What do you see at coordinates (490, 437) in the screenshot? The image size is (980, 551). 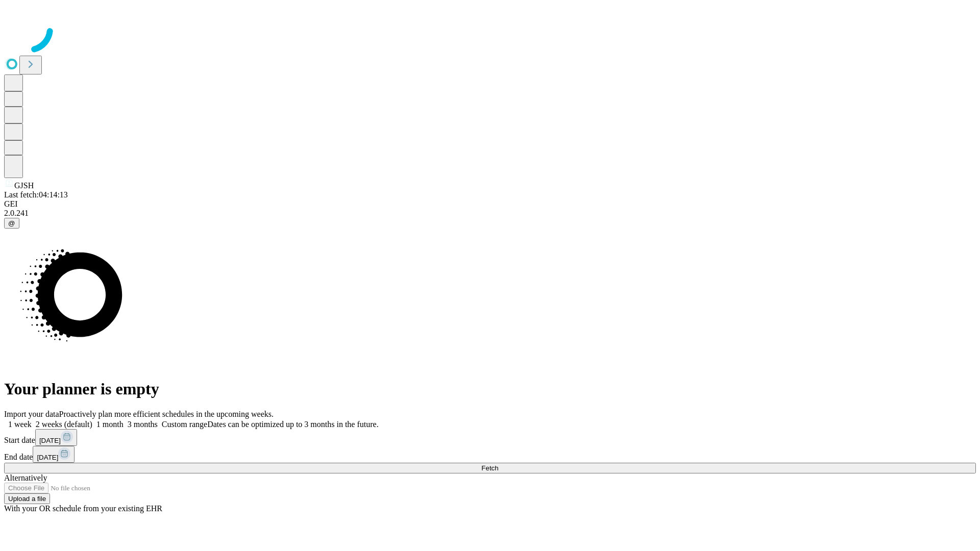 I see `div: Start date` at bounding box center [490, 437].